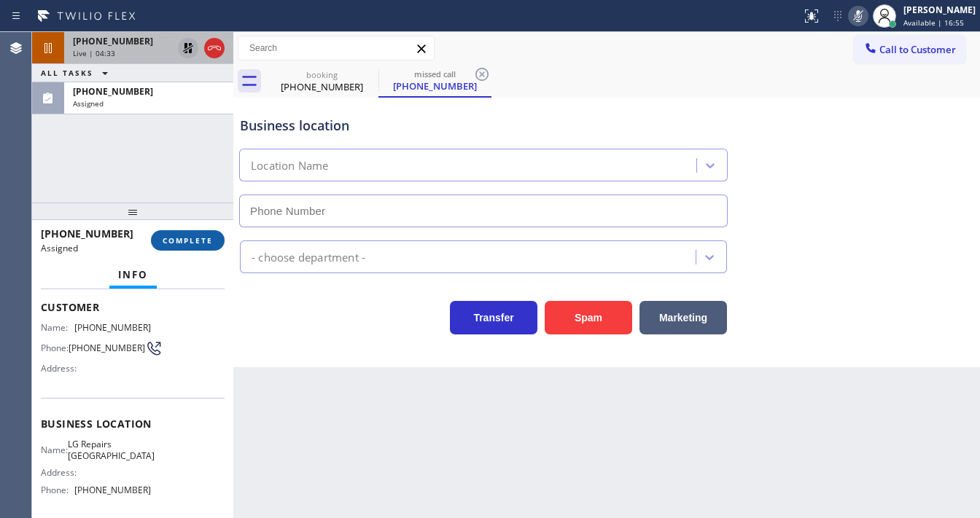 Image resolution: width=980 pixels, height=518 pixels. I want to click on div: booking, so click(322, 74).